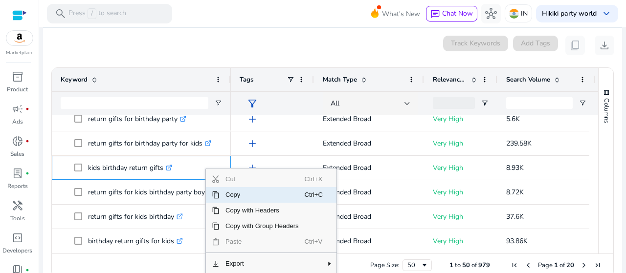 This screenshot has height=273, width=626. What do you see at coordinates (539, 103) in the screenshot?
I see `input: Search Volume Filter Input` at bounding box center [539, 103].